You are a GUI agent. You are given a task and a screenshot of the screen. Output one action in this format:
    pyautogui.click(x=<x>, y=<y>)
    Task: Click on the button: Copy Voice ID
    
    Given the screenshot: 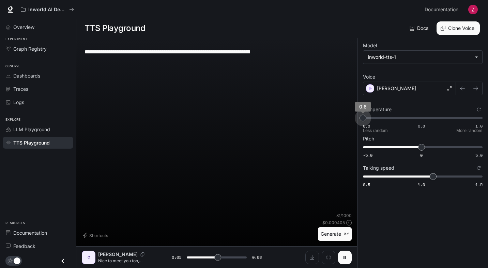 What is the action you would take?
    pyautogui.click(x=142, y=255)
    